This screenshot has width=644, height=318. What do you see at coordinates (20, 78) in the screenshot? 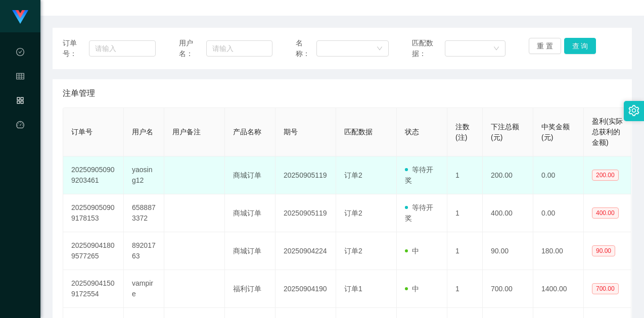
I see `i: 图标: table` at bounding box center [20, 78].